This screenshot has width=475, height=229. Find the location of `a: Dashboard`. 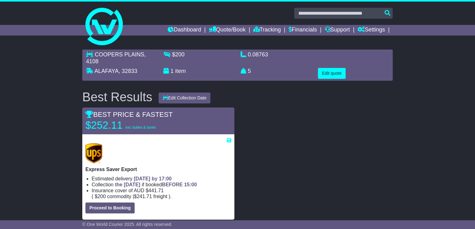

a: Dashboard is located at coordinates (184, 30).